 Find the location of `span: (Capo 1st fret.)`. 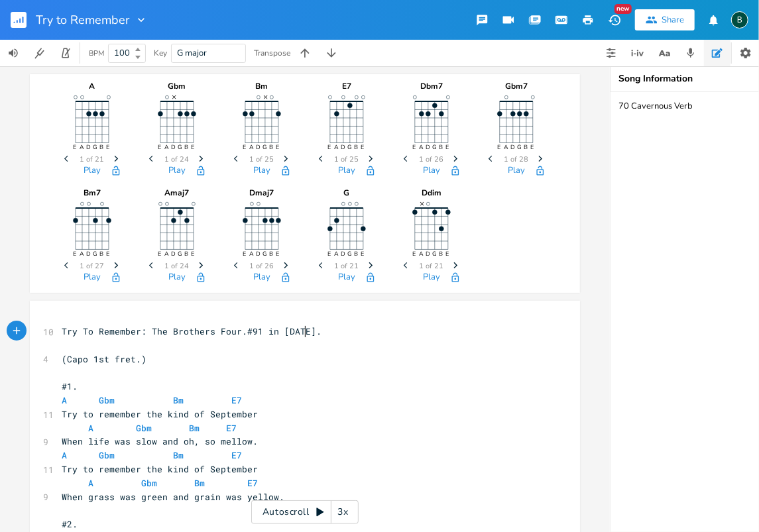

span: (Capo 1st fret.) is located at coordinates (104, 360).